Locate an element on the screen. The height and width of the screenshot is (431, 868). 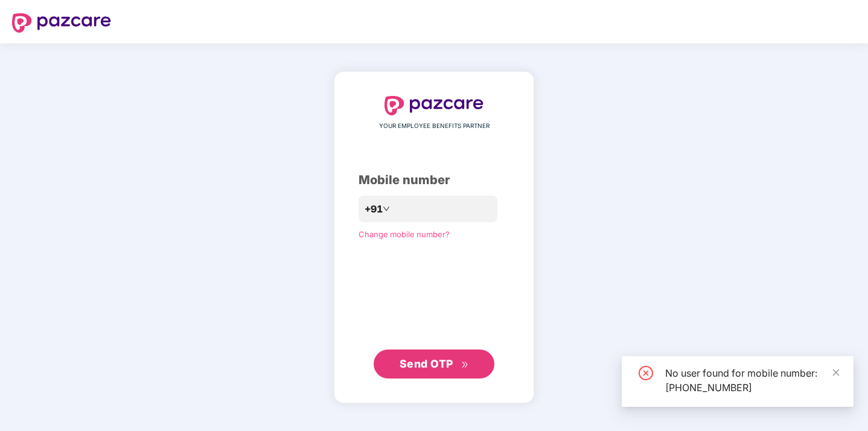
span: +91 is located at coordinates (374, 209).